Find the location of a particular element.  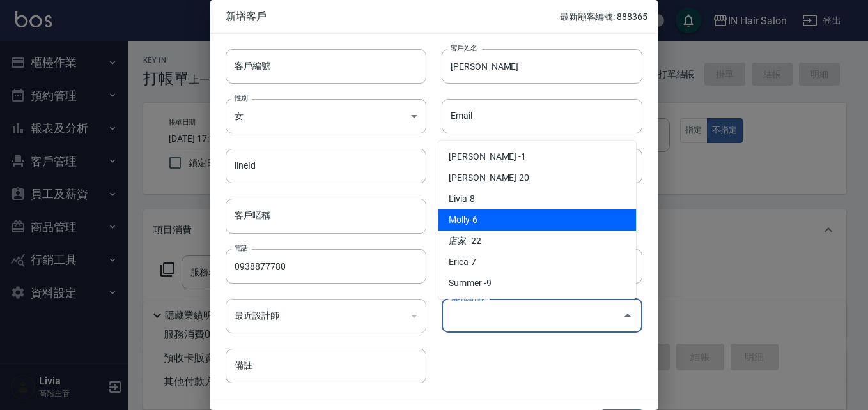

p: 最新顧客編號: 888365 is located at coordinates (603, 16).